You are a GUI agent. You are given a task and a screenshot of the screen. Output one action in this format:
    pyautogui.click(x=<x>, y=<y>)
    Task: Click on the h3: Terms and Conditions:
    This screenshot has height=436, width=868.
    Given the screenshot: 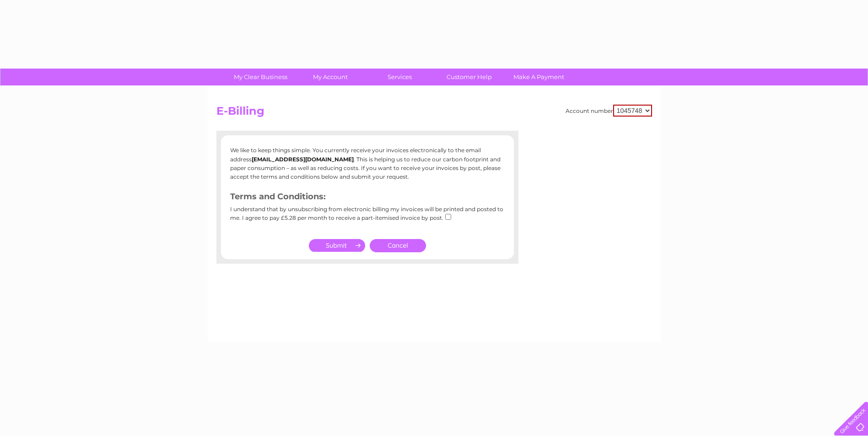 What is the action you would take?
    pyautogui.click(x=367, y=198)
    